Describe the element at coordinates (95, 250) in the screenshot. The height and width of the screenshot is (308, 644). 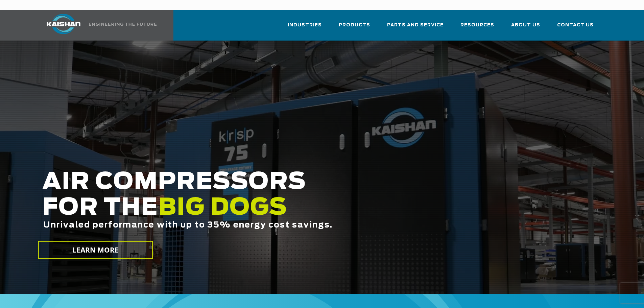
I see `span: LEARN MORE` at that location.